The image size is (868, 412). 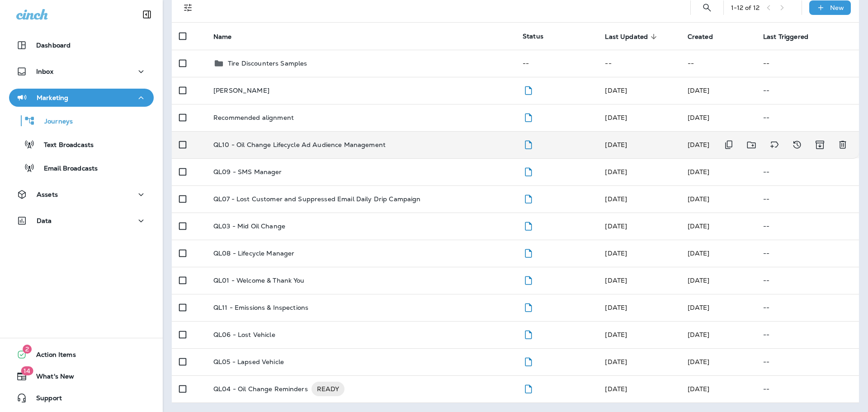 What do you see at coordinates (51, 378) in the screenshot?
I see `span: What's New` at bounding box center [51, 378].